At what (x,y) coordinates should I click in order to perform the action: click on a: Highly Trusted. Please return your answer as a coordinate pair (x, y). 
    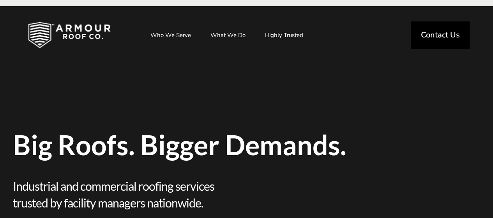
    Looking at the image, I should click on (284, 35).